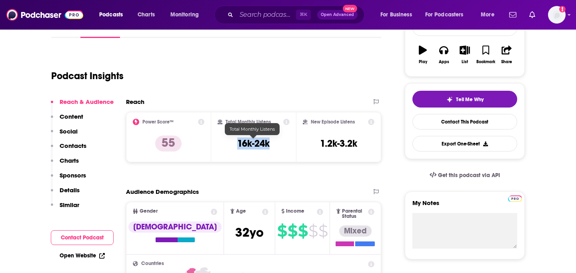 The height and width of the screenshot is (273, 576). Describe the element at coordinates (146, 15) in the screenshot. I see `span: Charts` at that location.